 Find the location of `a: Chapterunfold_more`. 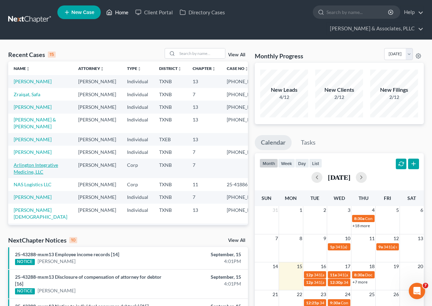

a: Chapterunfold_more is located at coordinates (204, 68).